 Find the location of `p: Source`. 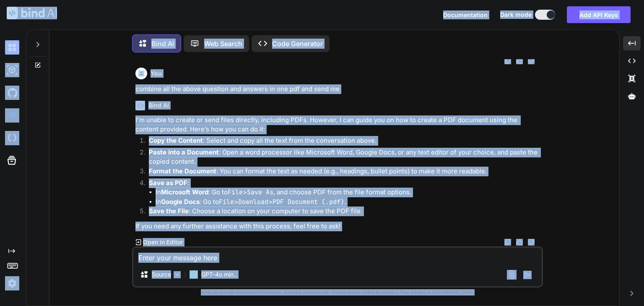

p: Source is located at coordinates (162, 274).